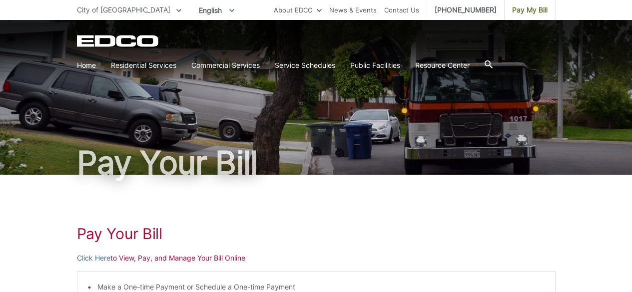 The image size is (632, 292). What do you see at coordinates (353, 10) in the screenshot?
I see `a: News & Events` at bounding box center [353, 10].